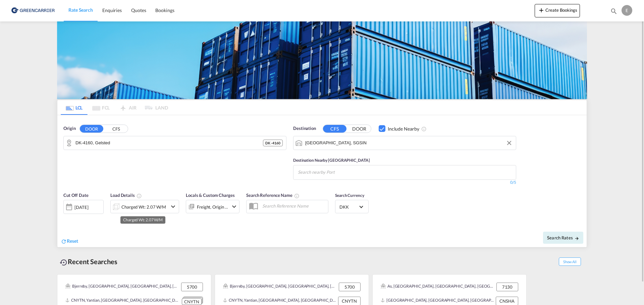 The image size is (644, 305). I want to click on button: Search Ratesicon-arrow-right, so click(563, 238).